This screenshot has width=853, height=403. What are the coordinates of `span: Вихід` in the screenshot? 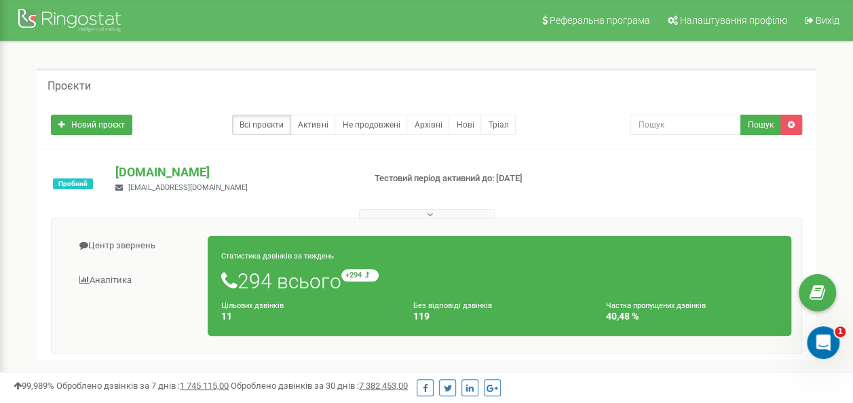 It's located at (827, 20).